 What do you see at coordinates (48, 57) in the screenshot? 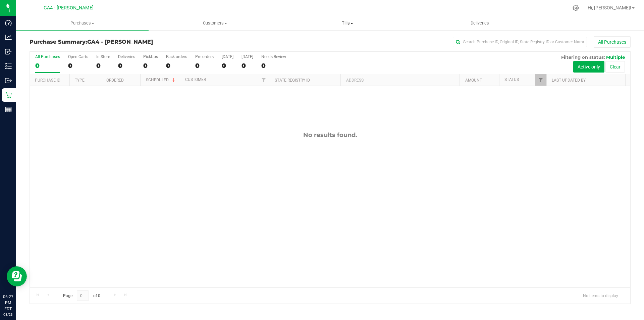
I see `div: All Purchases` at bounding box center [48, 57].